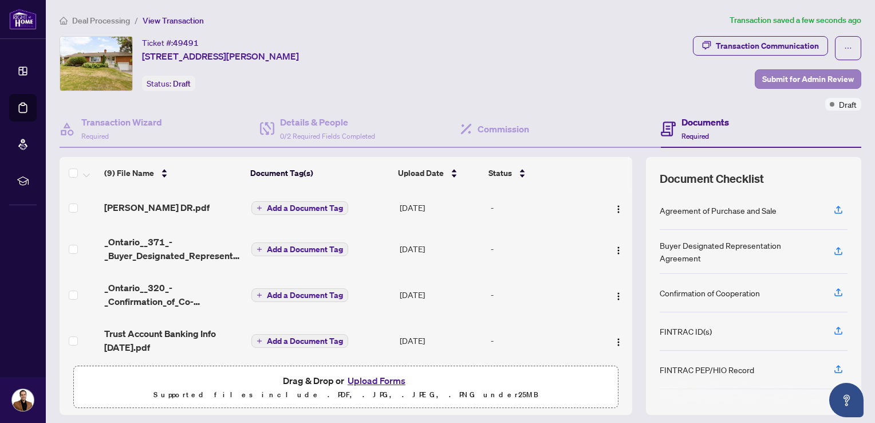 The width and height of the screenshot is (875, 423). I want to click on button: Transaction Communication, so click(760, 46).